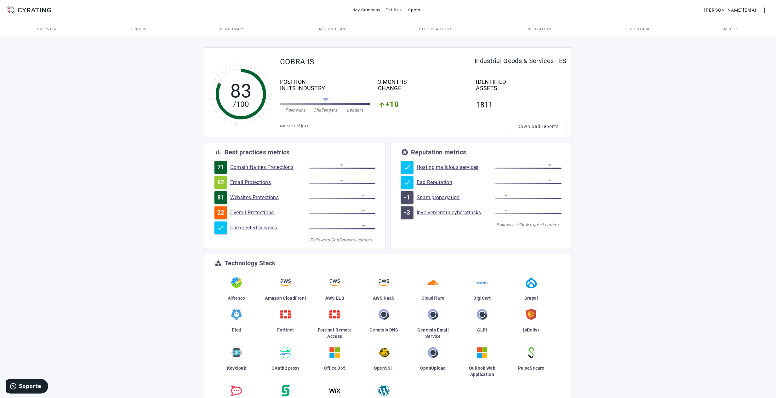 Image resolution: width=776 pixels, height=398 pixels. I want to click on tspan: 83, so click(241, 91).